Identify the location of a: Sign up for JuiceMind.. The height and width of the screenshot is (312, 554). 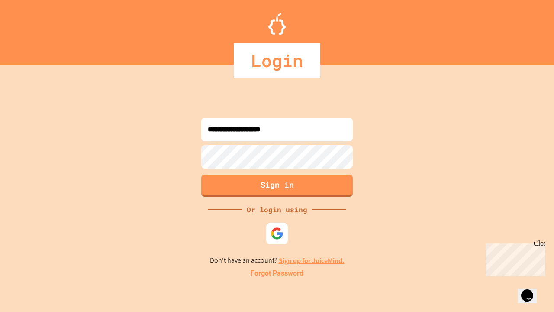
(312, 260).